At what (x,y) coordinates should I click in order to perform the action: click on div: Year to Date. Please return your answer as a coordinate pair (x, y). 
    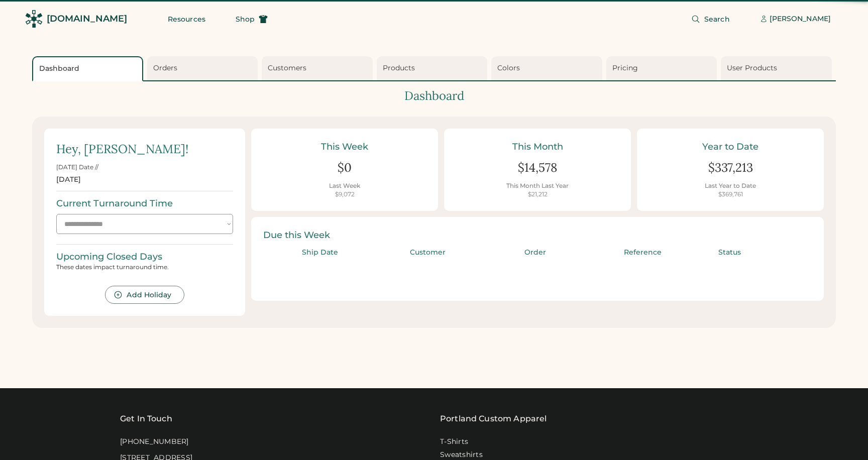
    Looking at the image, I should click on (731, 147).